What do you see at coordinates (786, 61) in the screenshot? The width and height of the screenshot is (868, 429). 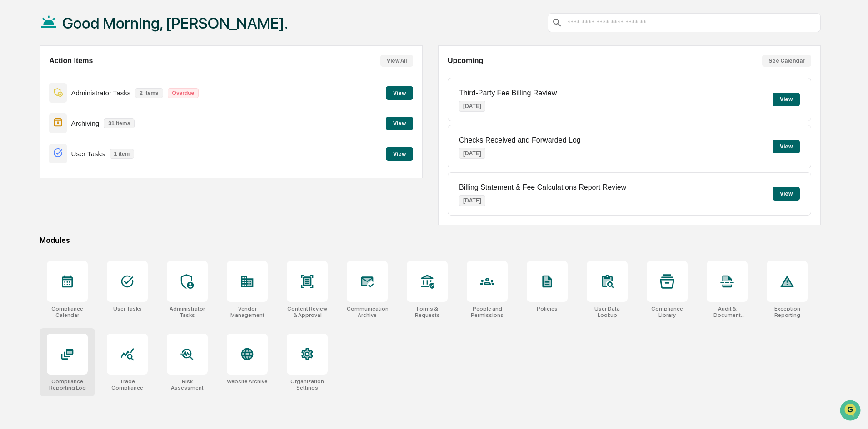 I see `button: See Calendar` at bounding box center [786, 61].